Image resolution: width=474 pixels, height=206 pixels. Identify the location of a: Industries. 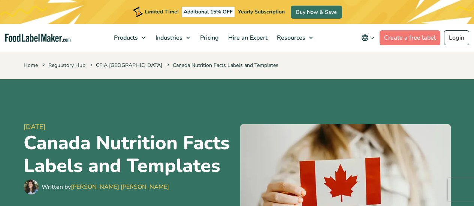
(172, 38).